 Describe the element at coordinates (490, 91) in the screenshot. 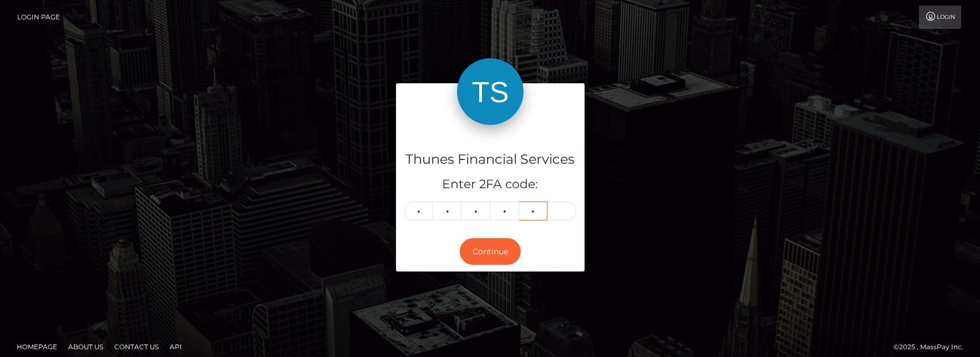

I see `img: Thunes Financial Services` at that location.